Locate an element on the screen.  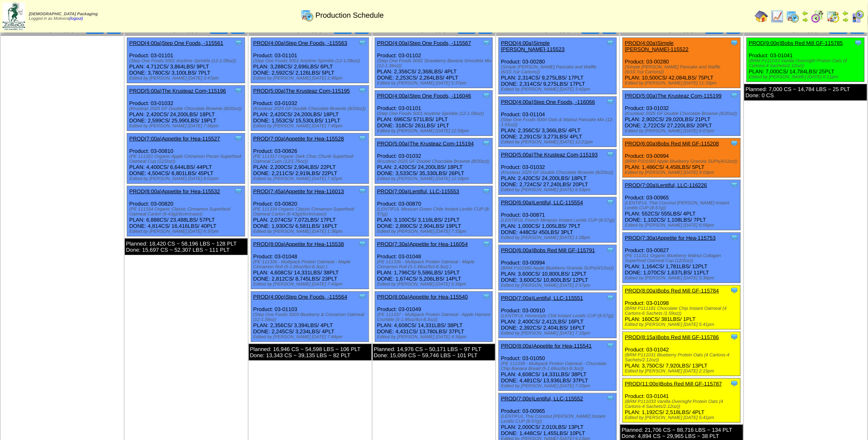
div: (PE 111337 - Multipack Protein Oatmeal - Apple Harvest Crumble (5-1.66oz/6ct-8.3oz)) is located at coordinates (435, 318).